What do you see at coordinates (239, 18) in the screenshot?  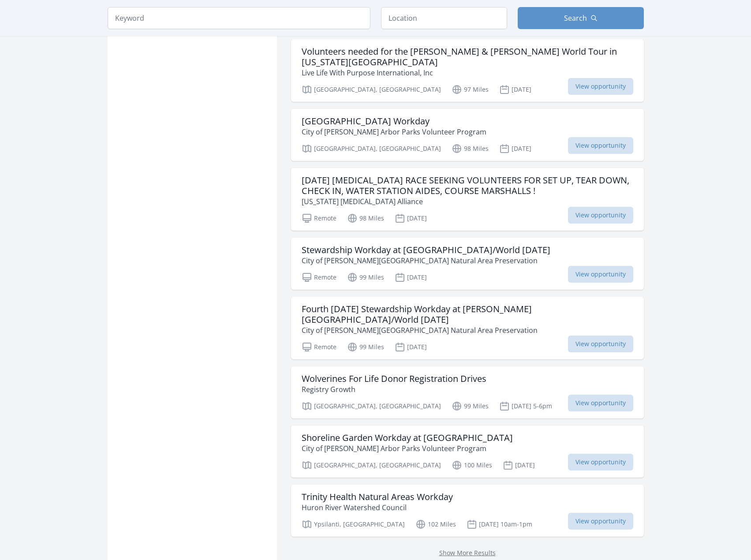 I see `input: Keyword` at bounding box center [239, 18].